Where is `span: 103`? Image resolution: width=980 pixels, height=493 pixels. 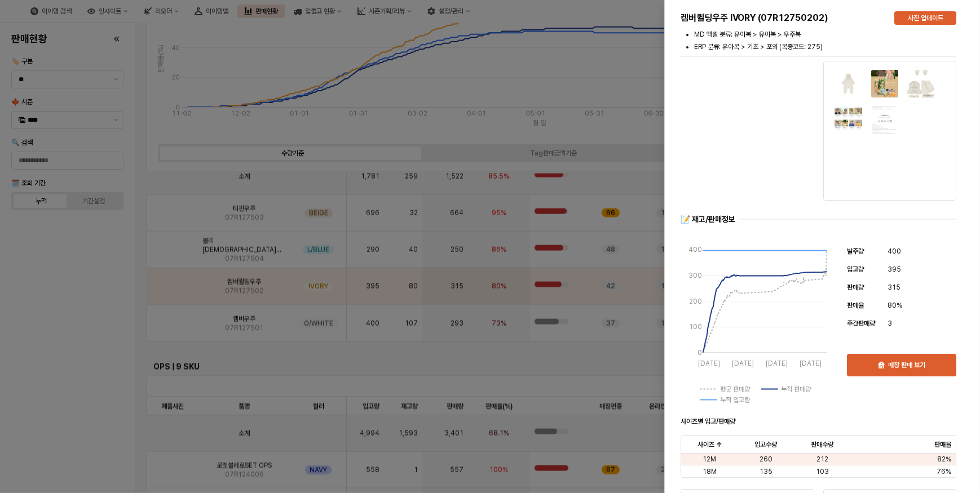
span: 103 is located at coordinates (822, 471).